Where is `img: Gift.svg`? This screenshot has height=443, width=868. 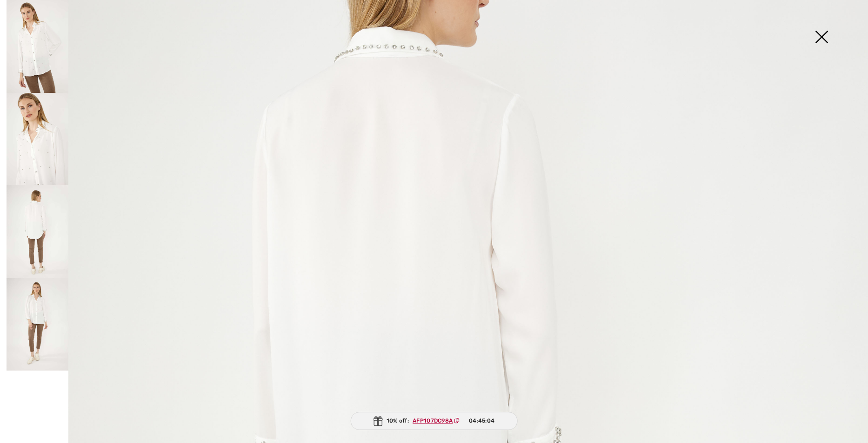
img: Gift.svg is located at coordinates (378, 421).